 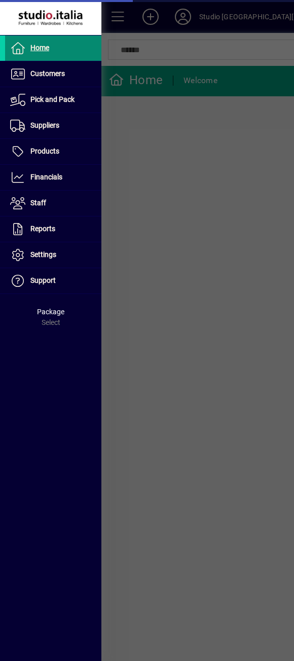 What do you see at coordinates (43, 280) in the screenshot?
I see `span: Support` at bounding box center [43, 280].